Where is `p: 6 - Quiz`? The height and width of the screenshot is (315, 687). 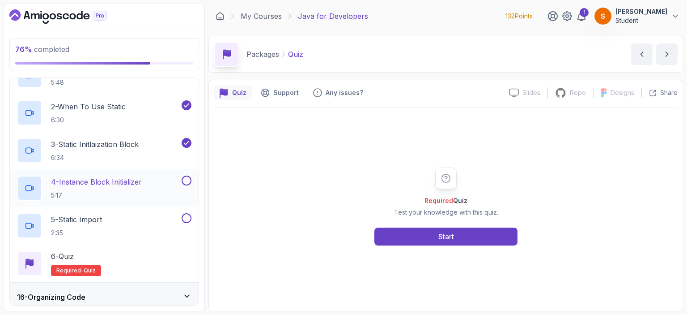 p: 6 - Quiz is located at coordinates (62, 256).